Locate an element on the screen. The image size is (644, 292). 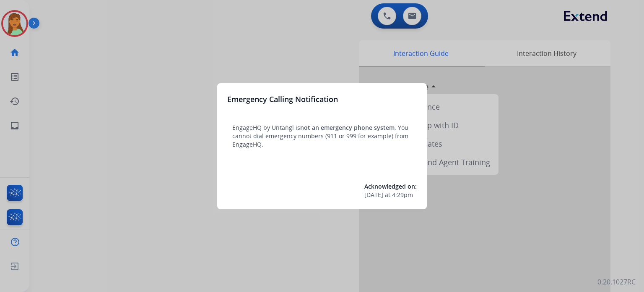
div: at is located at coordinates (390, 195).